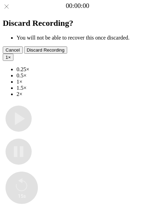 Image resolution: width=155 pixels, height=207 pixels. Describe the element at coordinates (84, 38) in the screenshot. I see `li: You will not be able to recover this once discarded.` at that location.